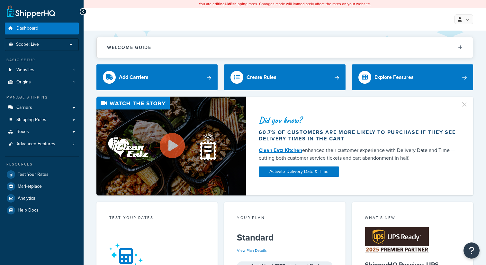 This screenshot has width=486, height=265. Describe the element at coordinates (358, 135) in the screenshot. I see `div: 60.7% of customers are more likely to purchase if they see delivery times in the cart` at that location.